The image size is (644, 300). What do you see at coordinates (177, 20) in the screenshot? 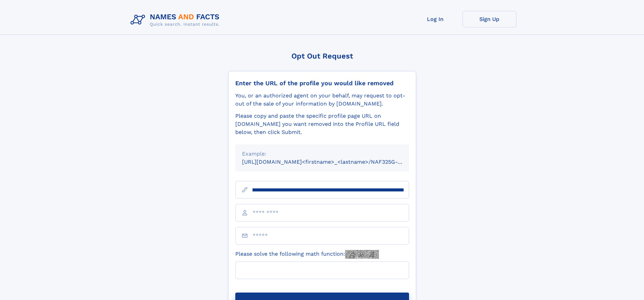
I see `img: Logo Names and Facts` at bounding box center [177, 20].